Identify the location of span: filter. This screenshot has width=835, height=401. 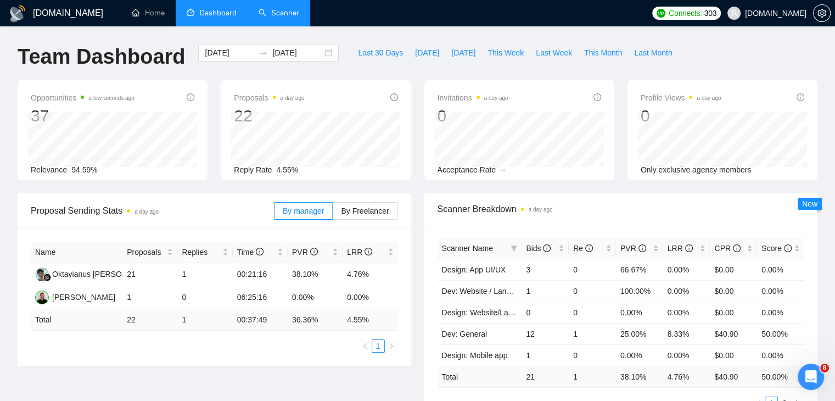
(514, 248).